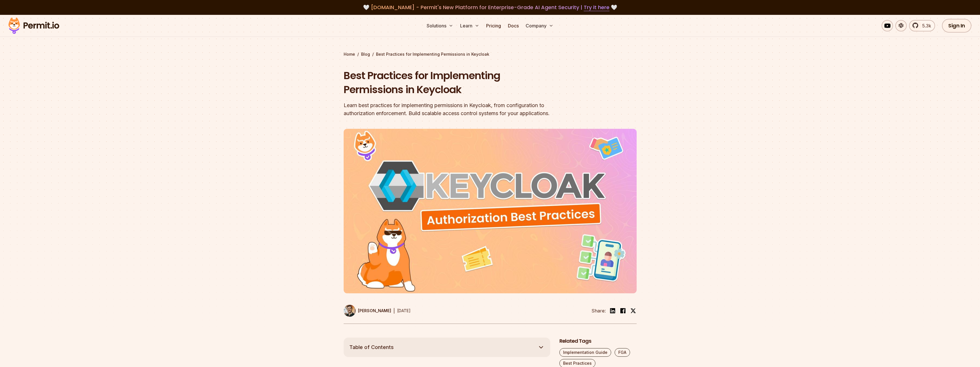 This screenshot has width=980, height=367. Describe the element at coordinates (597, 7) in the screenshot. I see `a: Try it here` at that location.